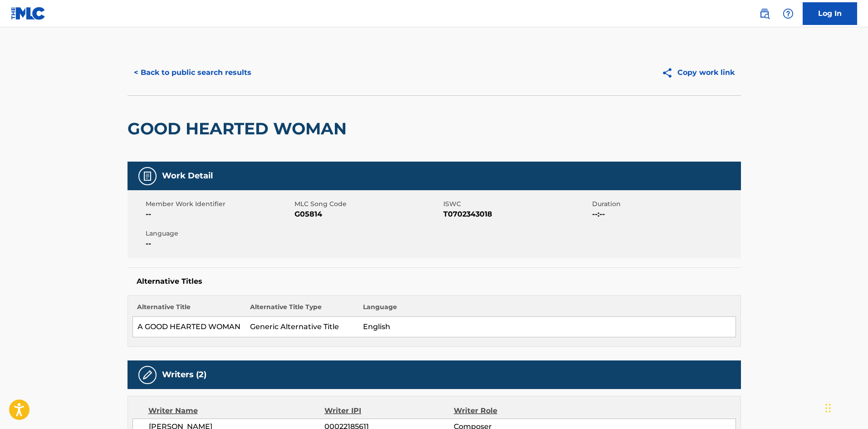  What do you see at coordinates (367, 204) in the screenshot?
I see `span: MLC Song Code` at bounding box center [367, 204].